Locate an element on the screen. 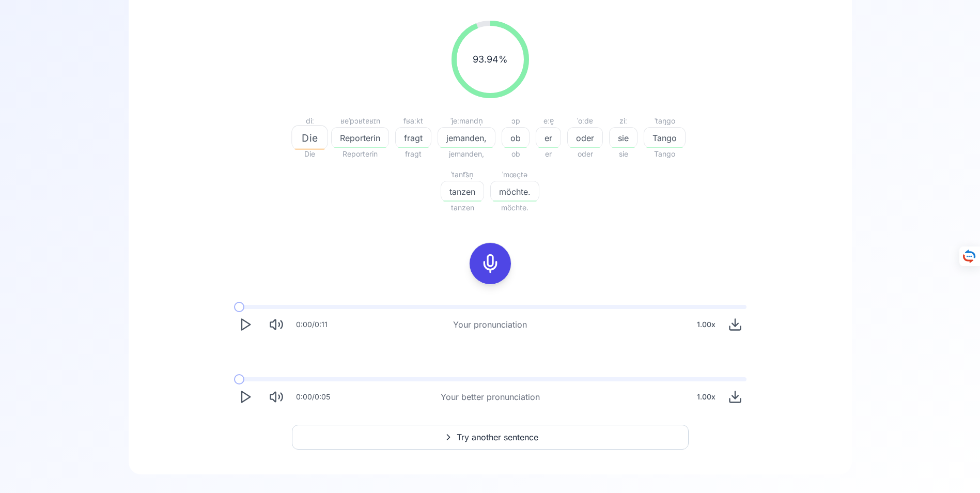  div: 0:00 / 0:05 is located at coordinates (313, 396).